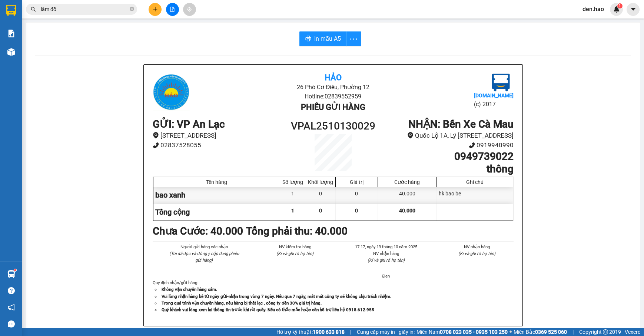  I want to click on span: Cung cấp máy in - giấy in:, so click(385, 332).